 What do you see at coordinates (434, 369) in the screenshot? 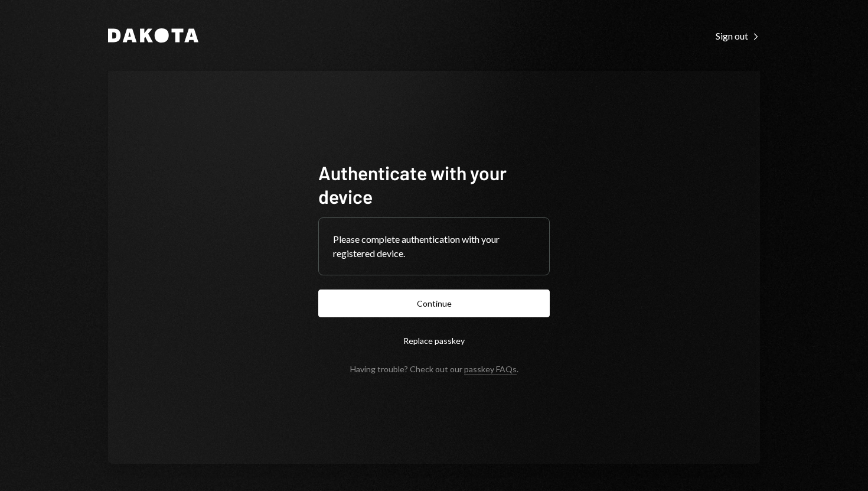
I see `div: Having trouble? Check out our .` at bounding box center [434, 369].